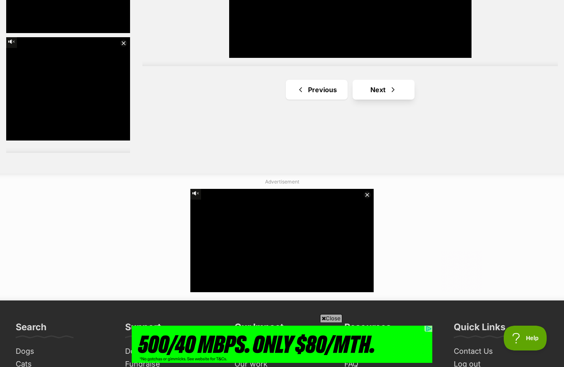 This screenshot has height=367, width=564. What do you see at coordinates (143, 329) in the screenshot?
I see `h3: Support` at bounding box center [143, 329].